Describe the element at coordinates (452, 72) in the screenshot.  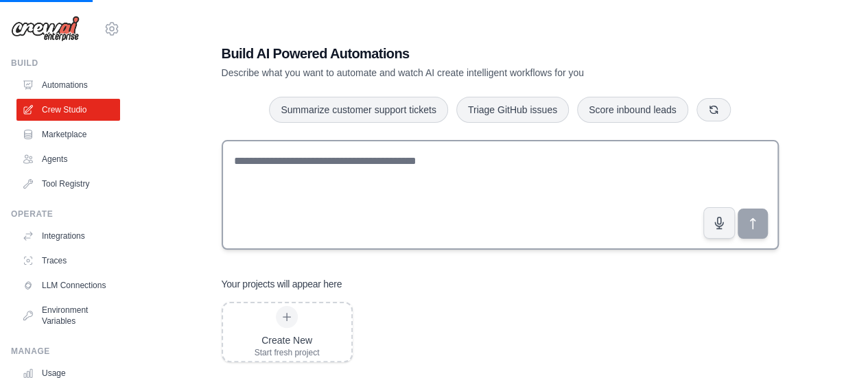
I see `p: Describe what you want to automate and watch AI create intelligent workflows for you` at that location.